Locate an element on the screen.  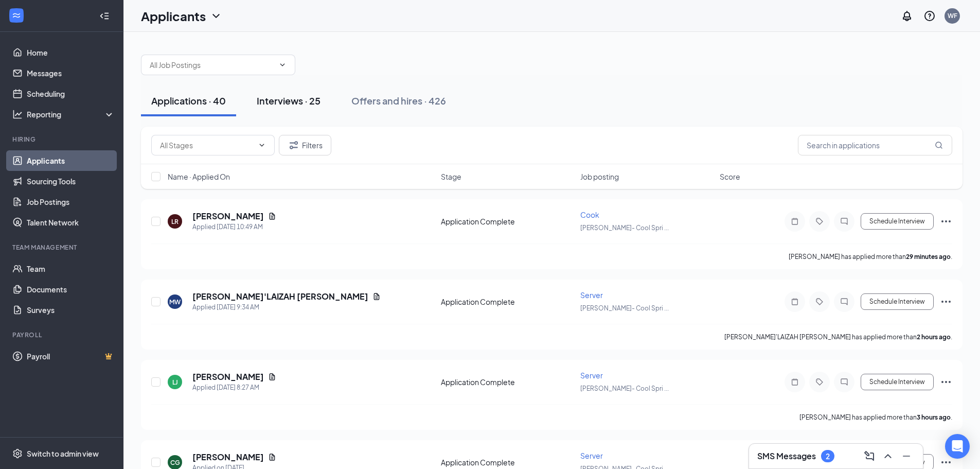
a: Surveys is located at coordinates (71, 310).